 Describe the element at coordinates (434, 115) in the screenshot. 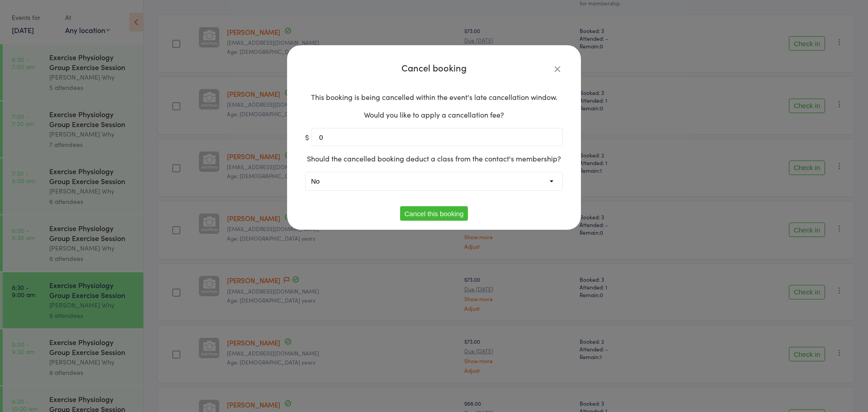

I see `p: Would you like to apply a cancellation fee?` at that location.